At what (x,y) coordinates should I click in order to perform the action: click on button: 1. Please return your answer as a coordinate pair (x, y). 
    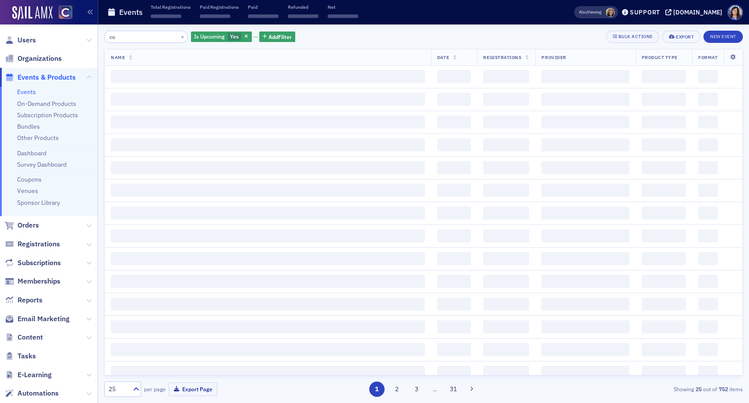
    Looking at the image, I should click on (377, 389).